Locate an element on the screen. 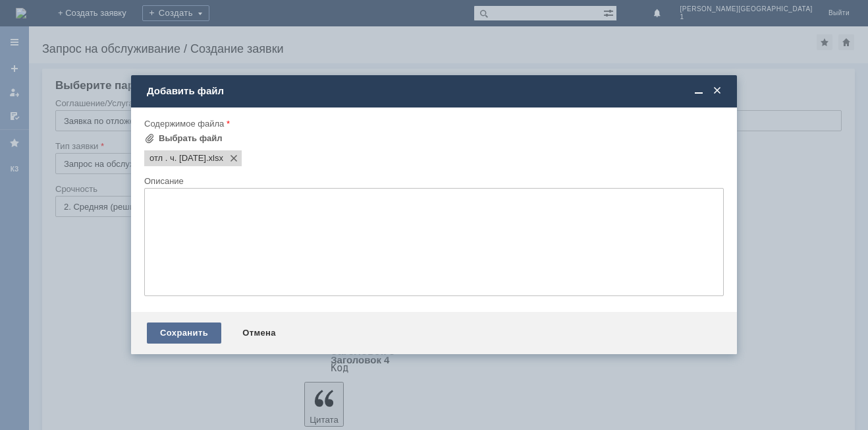 Image resolution: width=868 pixels, height=430 pixels. div: Добавить файл is located at coordinates (435, 91).